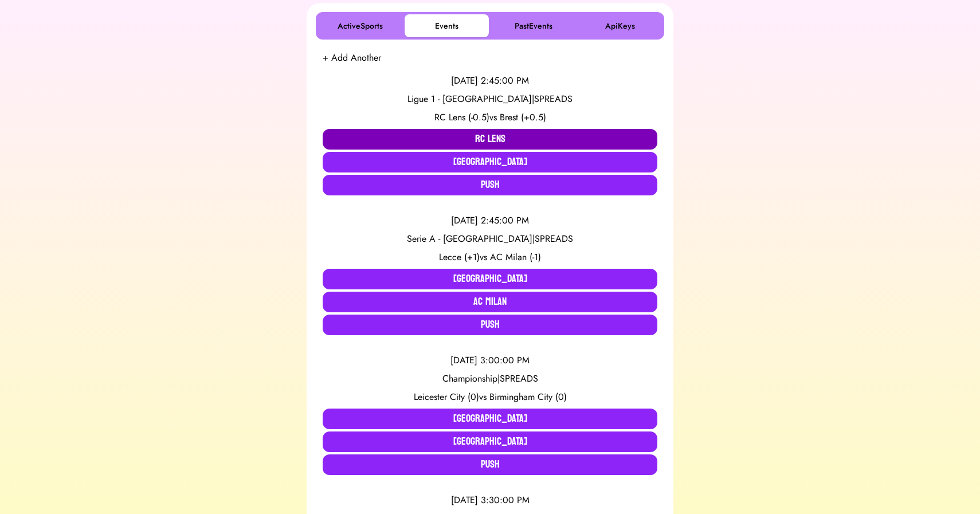 The image size is (980, 514). Describe the element at coordinates (459, 257) in the screenshot. I see `span: Lecce (+1)` at that location.